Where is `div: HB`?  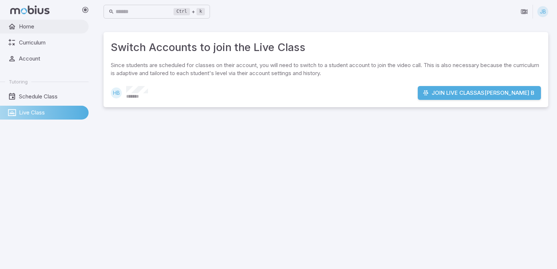 div: HB is located at coordinates (116, 93).